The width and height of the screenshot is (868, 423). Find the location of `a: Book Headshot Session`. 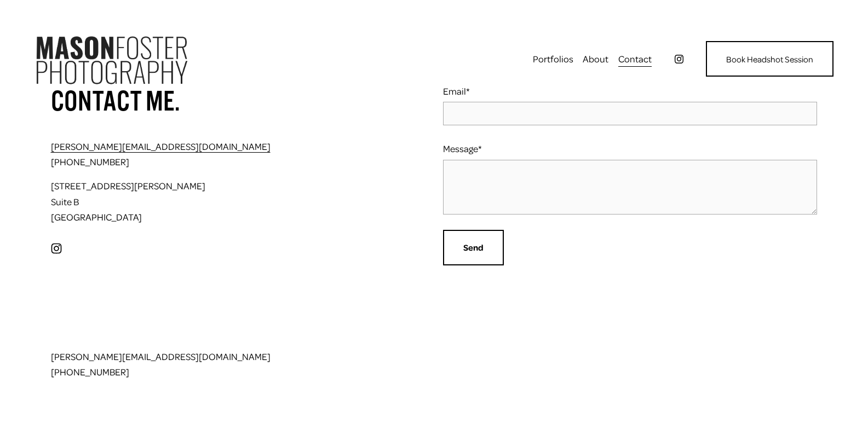

a: Book Headshot Session is located at coordinates (770, 59).